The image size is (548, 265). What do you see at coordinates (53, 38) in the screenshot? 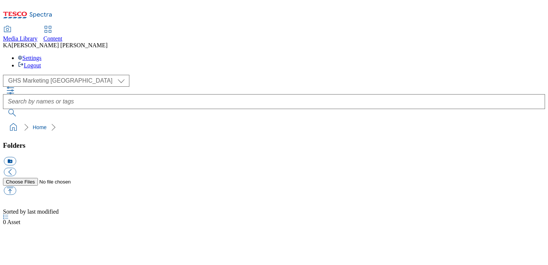
I see `span: Content` at bounding box center [53, 38].